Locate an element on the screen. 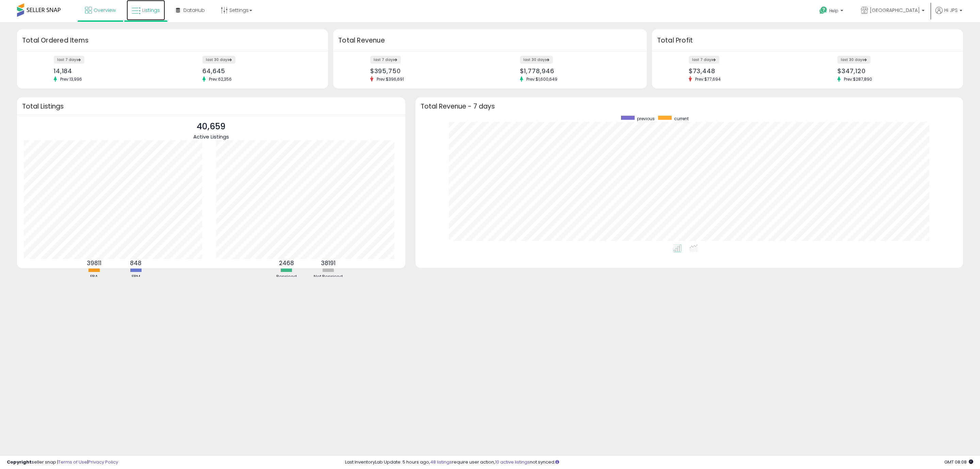 The width and height of the screenshot is (980, 469). div: $73,448 is located at coordinates (746, 71).